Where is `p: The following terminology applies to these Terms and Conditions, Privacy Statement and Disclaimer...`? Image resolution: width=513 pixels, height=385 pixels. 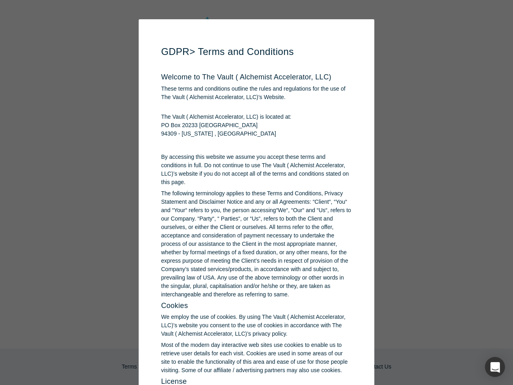
p: The following terminology applies to these Terms and Conditions, Privacy Statement and Disclaimer... is located at coordinates (257, 244).